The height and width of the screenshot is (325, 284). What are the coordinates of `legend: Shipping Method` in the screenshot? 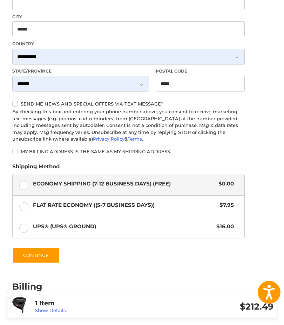 It's located at (36, 169).